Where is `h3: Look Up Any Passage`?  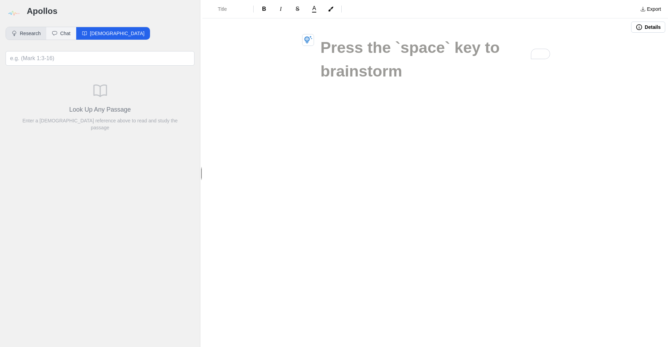 h3: Look Up Any Passage is located at coordinates (100, 110).